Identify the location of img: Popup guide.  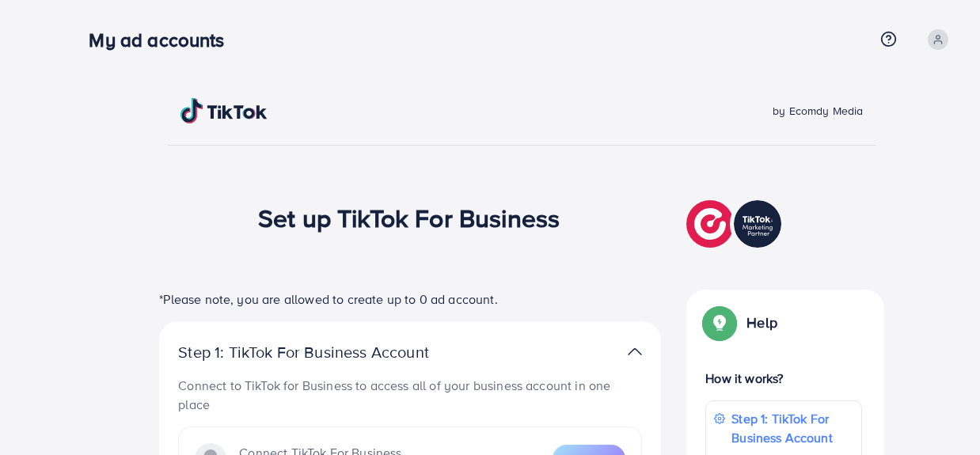
(720, 322).